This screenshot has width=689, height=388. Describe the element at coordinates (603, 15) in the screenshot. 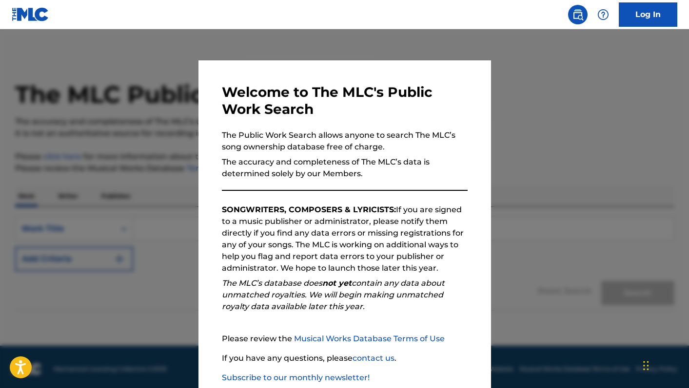

I see `div: Help` at that location.